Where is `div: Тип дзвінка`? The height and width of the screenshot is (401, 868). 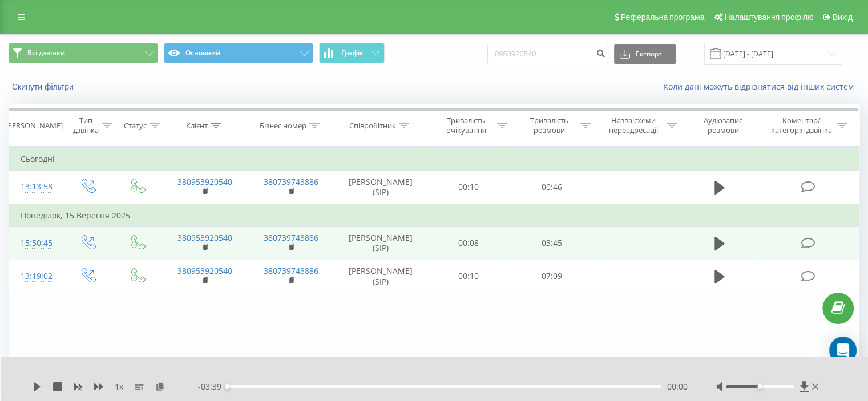 div: Тип дзвінка is located at coordinates (85, 125).